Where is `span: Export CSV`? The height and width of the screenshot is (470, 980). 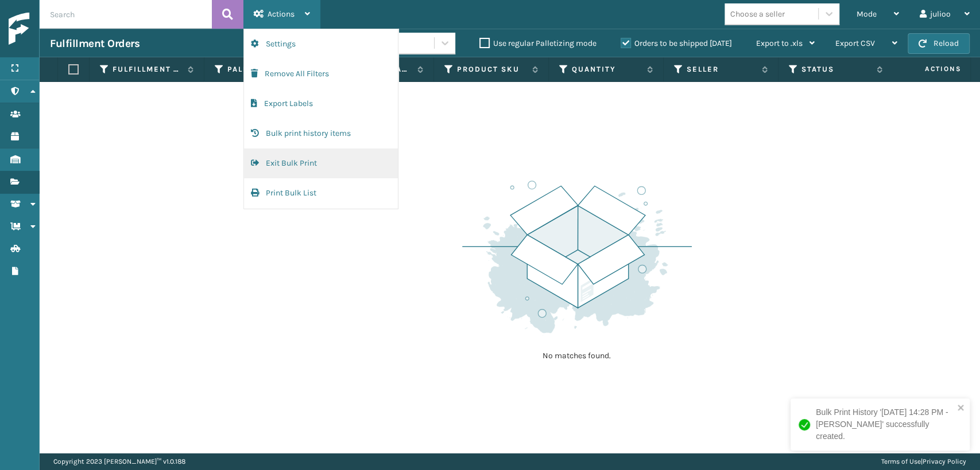 span: Export CSV is located at coordinates (855, 43).